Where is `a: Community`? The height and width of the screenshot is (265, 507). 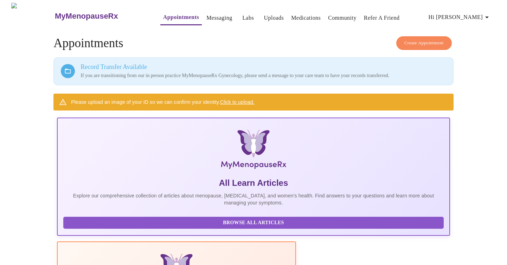
a: Community is located at coordinates (342, 18).